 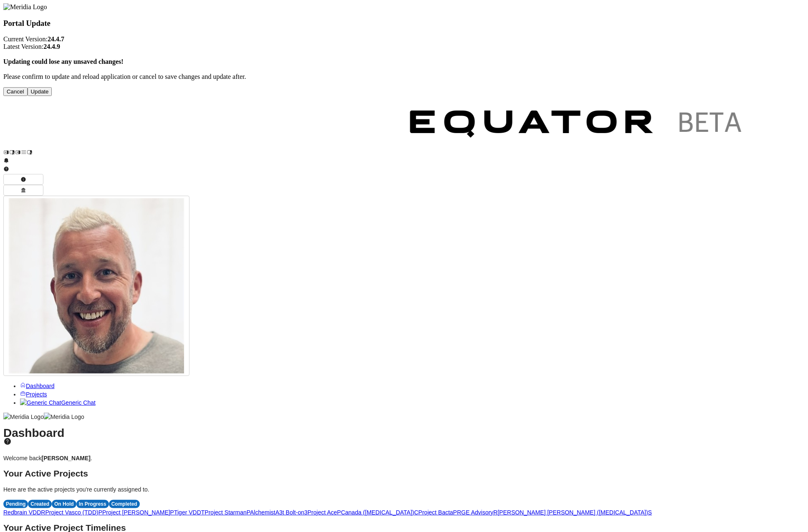 I want to click on span: Projects, so click(x=36, y=394).